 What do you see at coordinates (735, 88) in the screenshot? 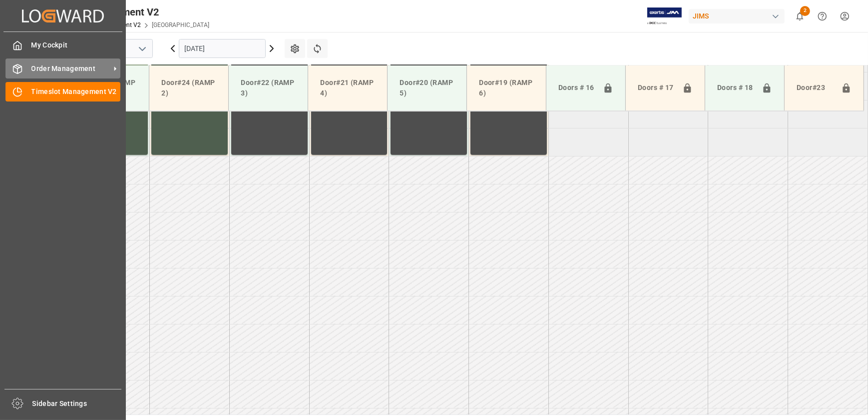
I see `div: Doors # 18` at bounding box center [735, 88].